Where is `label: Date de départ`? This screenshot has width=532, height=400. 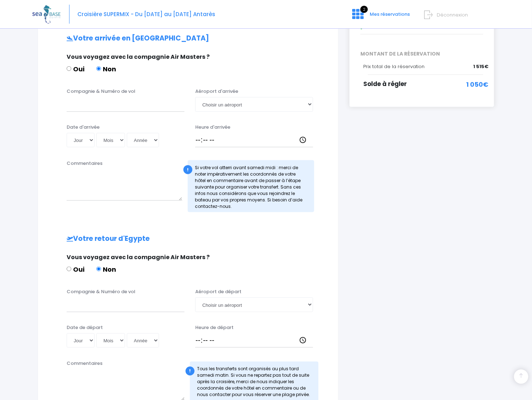
label: Date de départ is located at coordinates (85, 328).